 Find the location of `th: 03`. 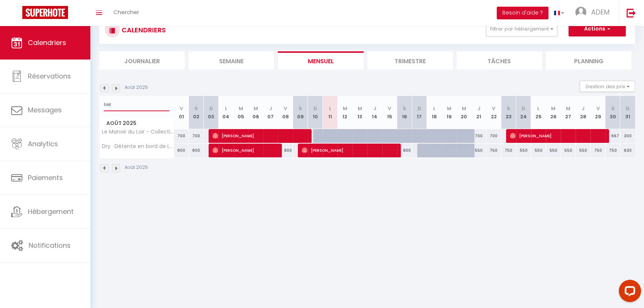

th: 03 is located at coordinates (211, 113).